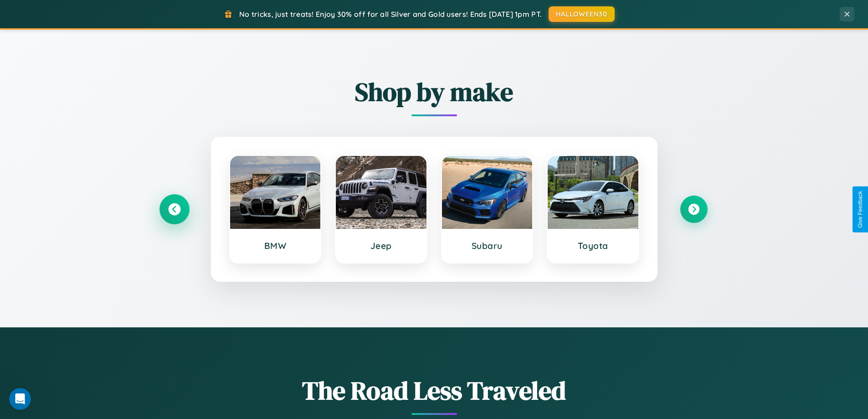 Image resolution: width=868 pixels, height=419 pixels. What do you see at coordinates (434, 390) in the screenshot?
I see `h1: The Road Less Traveled` at bounding box center [434, 390].